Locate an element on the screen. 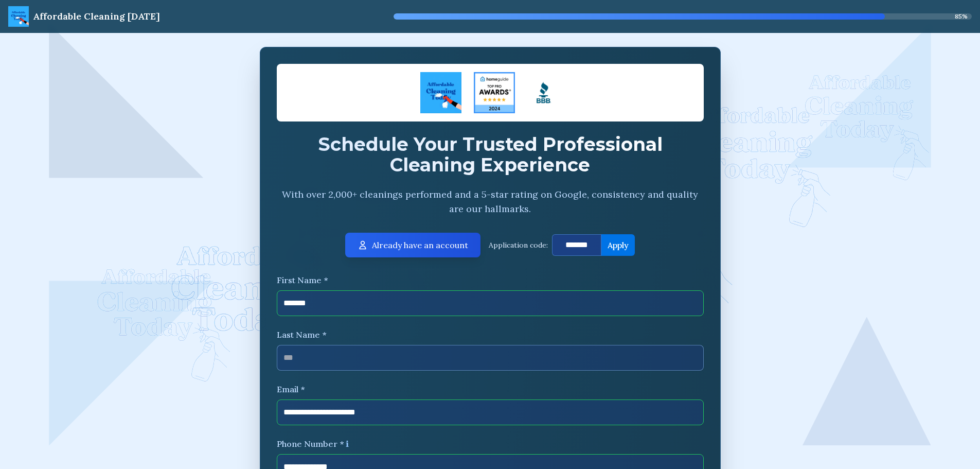  button: Already have an account is located at coordinates (412, 245).